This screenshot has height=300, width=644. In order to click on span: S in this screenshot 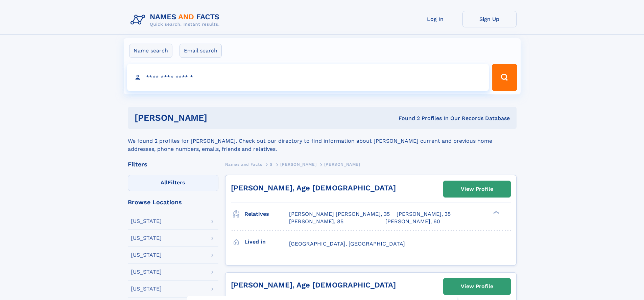, I will do `click(271, 164)`.